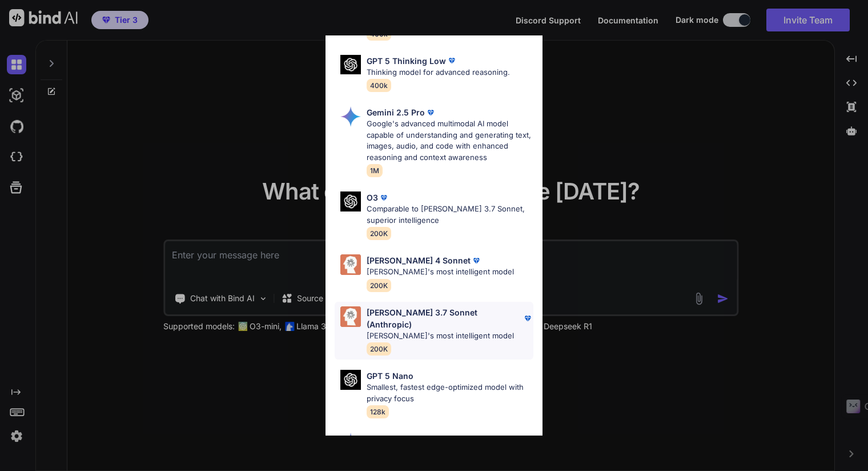 The width and height of the screenshot is (868, 471). I want to click on p: GPT 5 Thinking Low, so click(406, 61).